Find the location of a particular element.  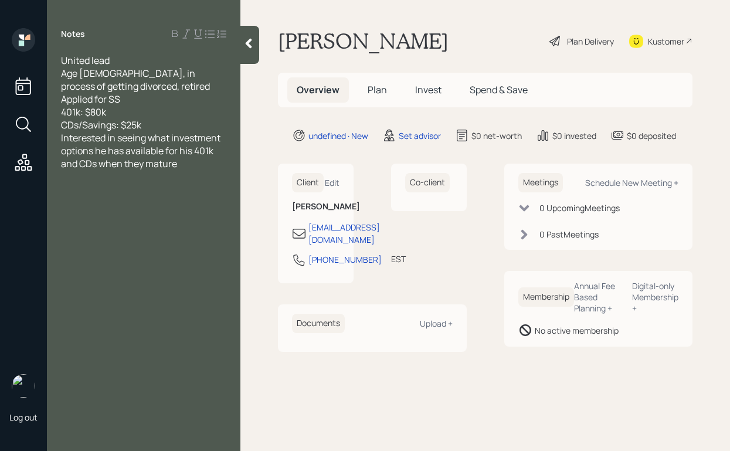

div: $0 net-worth is located at coordinates (497, 135).